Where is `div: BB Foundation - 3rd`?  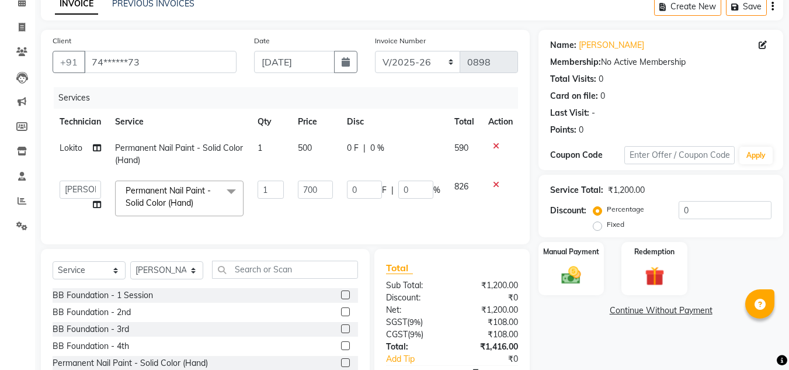 div: BB Foundation - 3rd is located at coordinates (91, 329).